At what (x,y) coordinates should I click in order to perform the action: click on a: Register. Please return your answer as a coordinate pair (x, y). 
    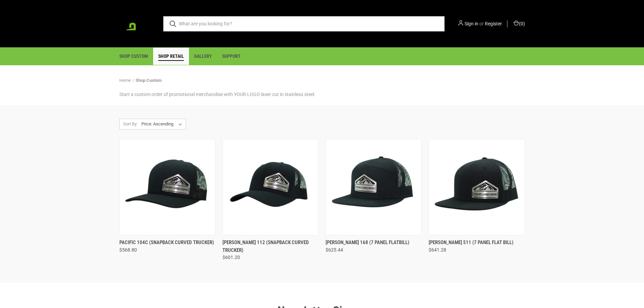
    Looking at the image, I should click on (494, 24).